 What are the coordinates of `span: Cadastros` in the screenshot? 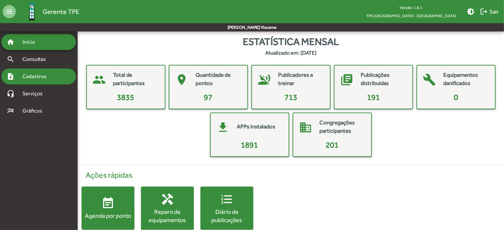 It's located at (37, 76).